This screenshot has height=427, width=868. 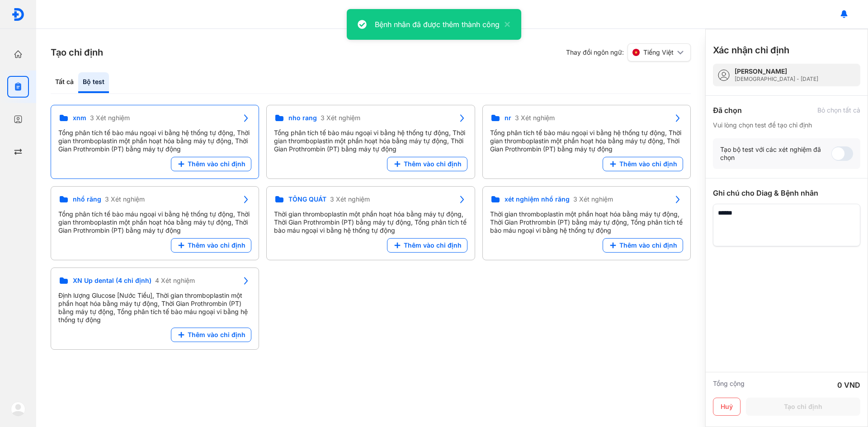 What do you see at coordinates (728, 386) in the screenshot?
I see `div: Tổng cộng` at bounding box center [728, 386].